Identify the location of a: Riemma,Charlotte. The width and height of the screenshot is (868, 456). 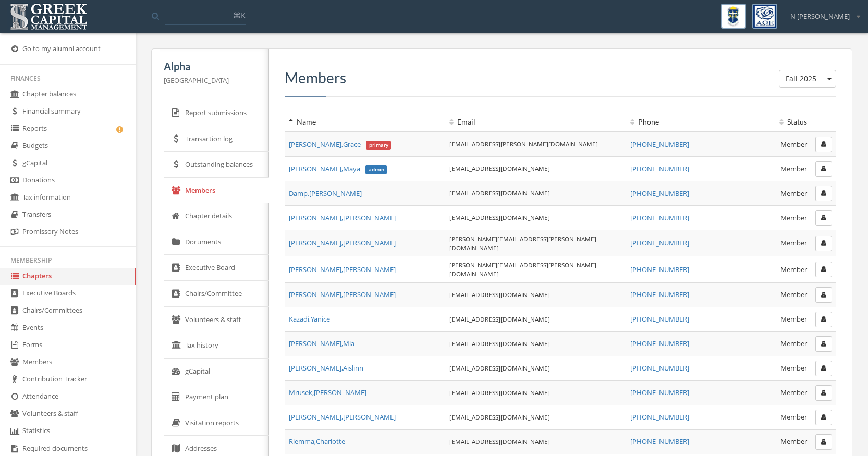
(317, 441).